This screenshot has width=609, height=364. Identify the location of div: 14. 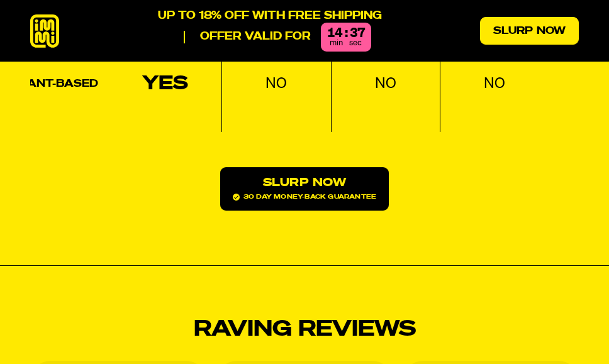
(335, 34).